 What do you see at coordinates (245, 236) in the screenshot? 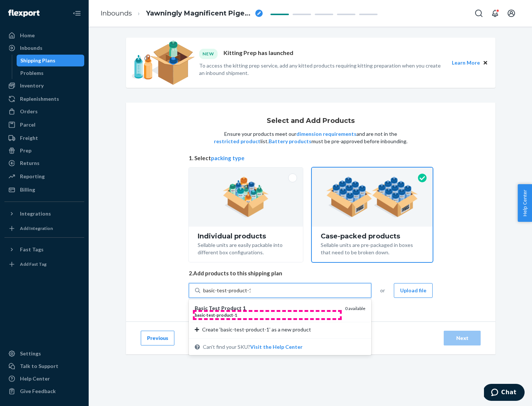
I see `div: Individual products` at bounding box center [245, 236].